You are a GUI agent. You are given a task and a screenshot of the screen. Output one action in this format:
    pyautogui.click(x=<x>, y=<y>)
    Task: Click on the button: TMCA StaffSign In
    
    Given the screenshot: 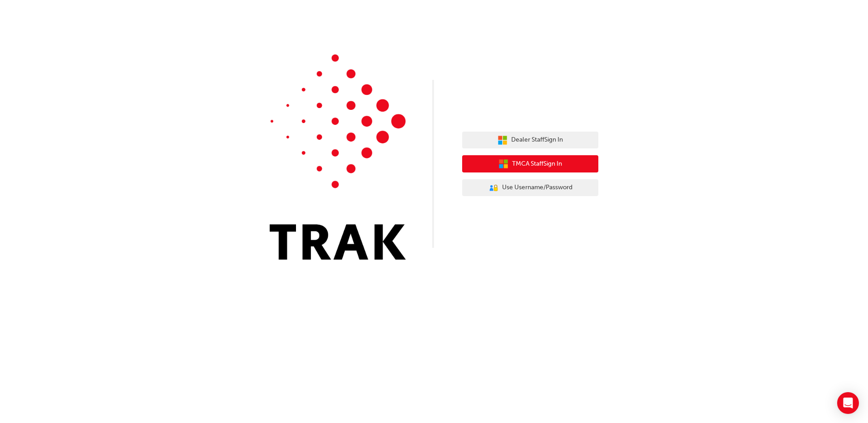 What is the action you would take?
    pyautogui.click(x=531, y=164)
    